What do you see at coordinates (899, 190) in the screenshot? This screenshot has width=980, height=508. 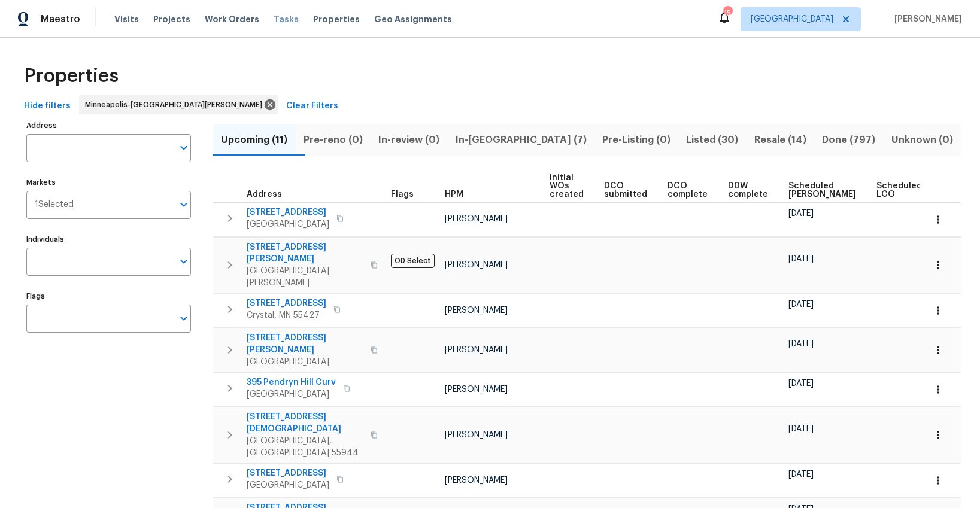 I see `span: Scheduled LCO` at bounding box center [899, 190].